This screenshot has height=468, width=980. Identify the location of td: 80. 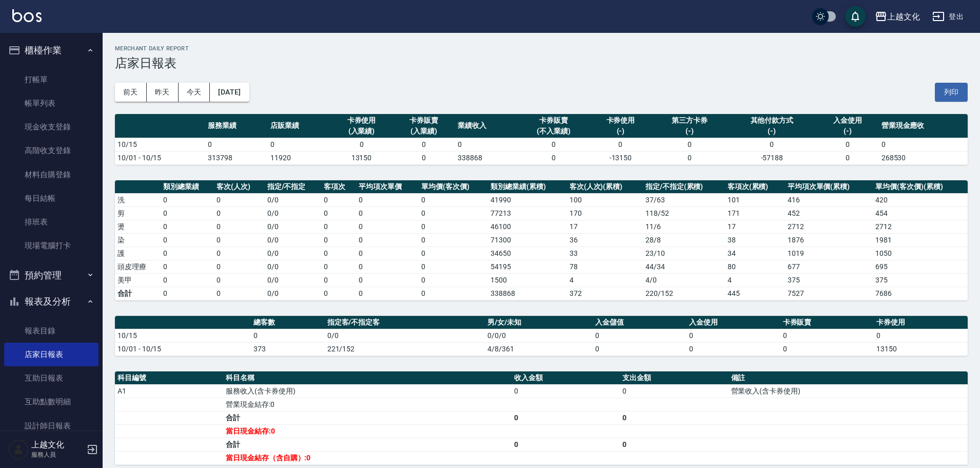
(755, 266).